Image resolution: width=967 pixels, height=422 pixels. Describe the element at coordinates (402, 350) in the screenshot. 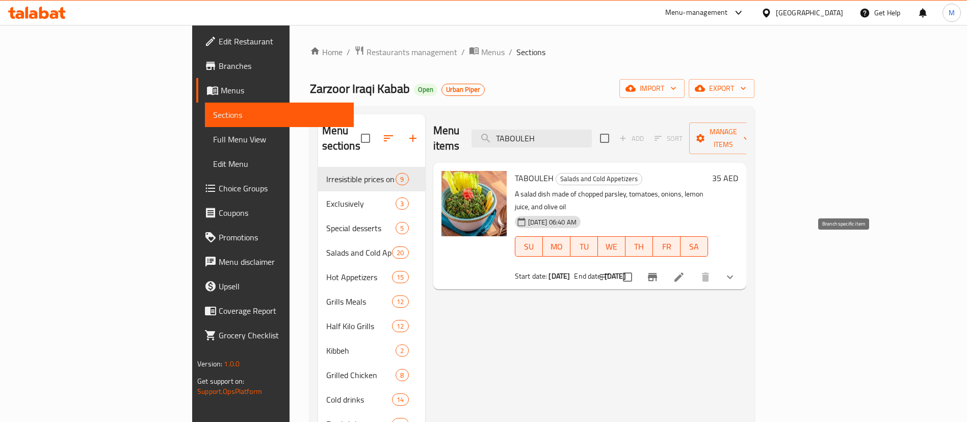

I see `span: 2` at that location.